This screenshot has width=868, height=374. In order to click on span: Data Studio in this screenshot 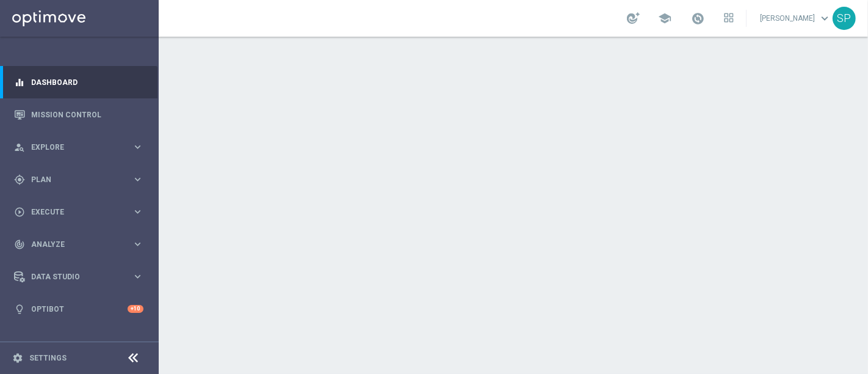, I will do `click(81, 276)`.